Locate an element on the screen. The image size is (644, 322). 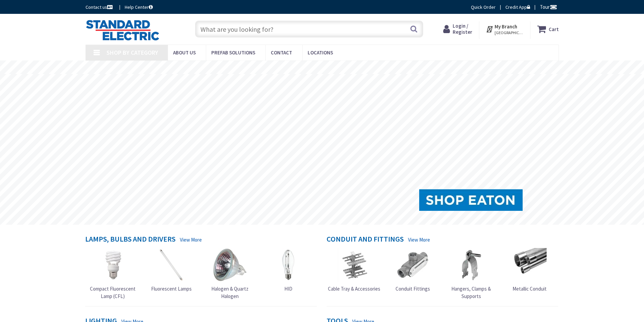
span: Tour is located at coordinates (548, 7).